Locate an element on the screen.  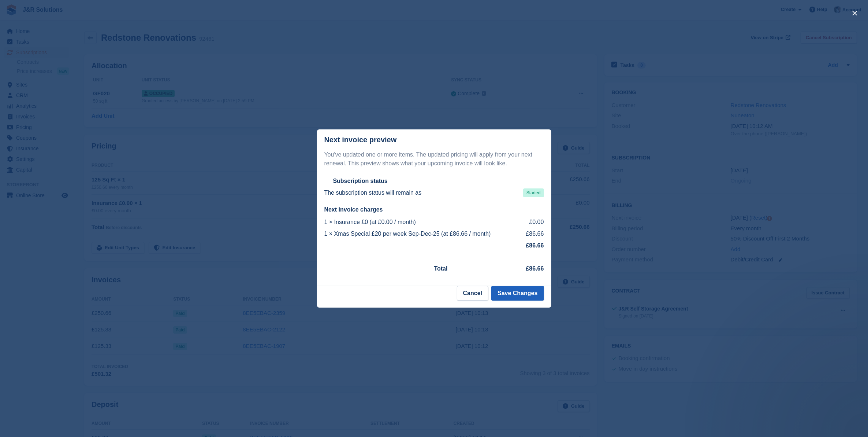
h2: Subscription status is located at coordinates (360, 181).